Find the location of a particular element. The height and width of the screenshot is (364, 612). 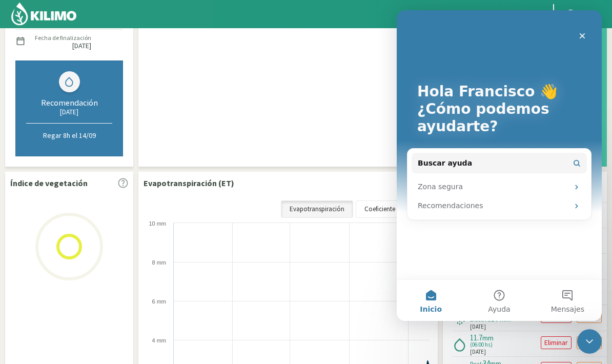

label: Fecha de finalización is located at coordinates (63, 38).